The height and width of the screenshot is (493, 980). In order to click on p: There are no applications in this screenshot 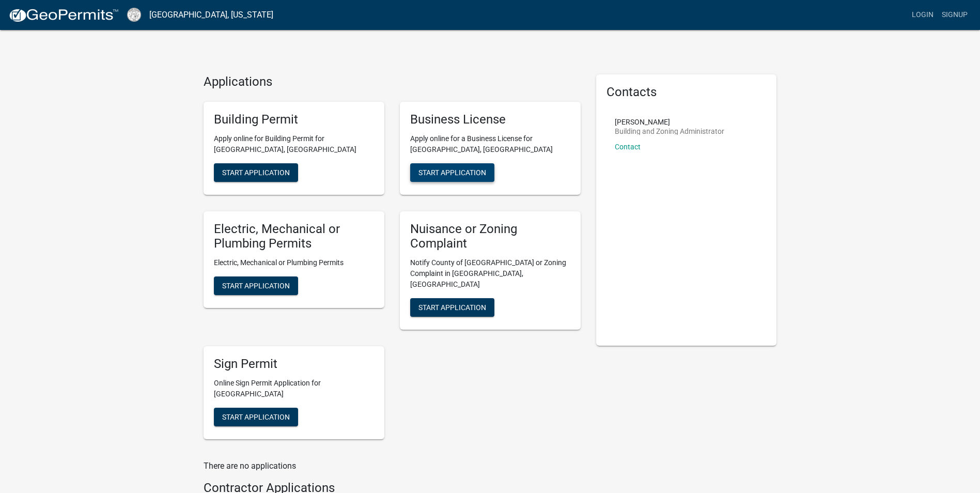, I will do `click(392, 466)`.